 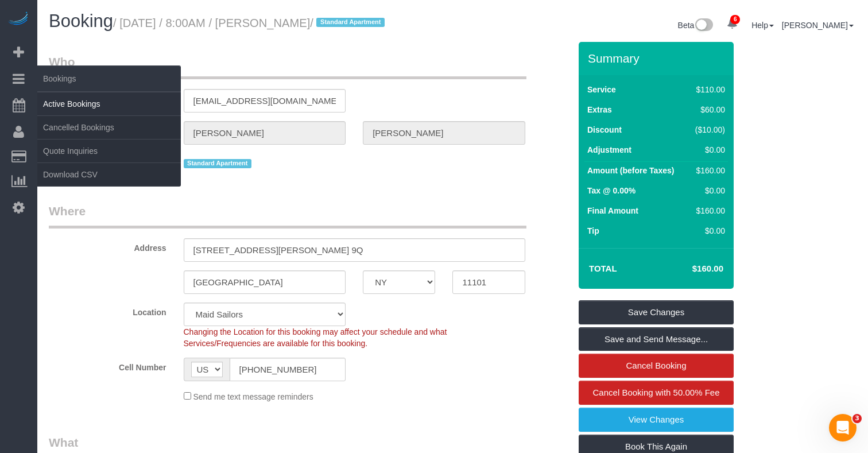 I want to click on label: Discount, so click(x=605, y=130).